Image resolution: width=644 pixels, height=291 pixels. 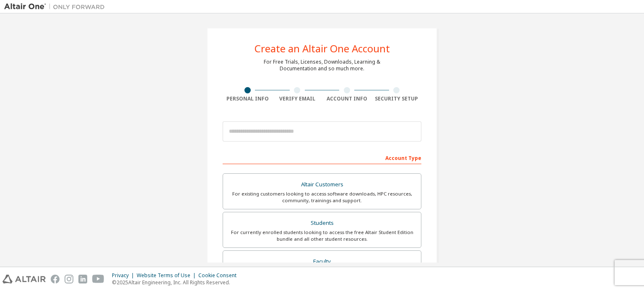 What do you see at coordinates (297, 99) in the screenshot?
I see `div: Verify Email` at bounding box center [297, 99].